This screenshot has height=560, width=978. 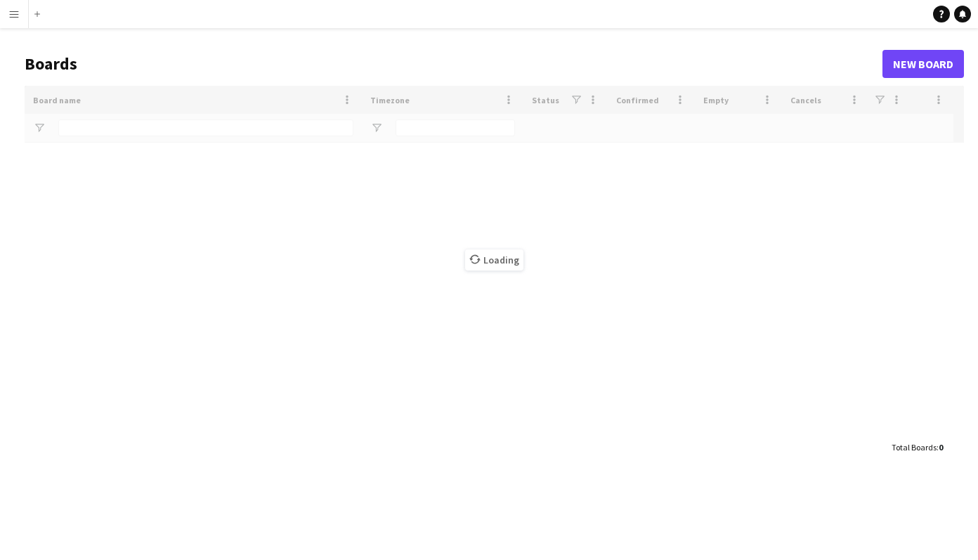 I want to click on h1: Boards, so click(x=453, y=64).